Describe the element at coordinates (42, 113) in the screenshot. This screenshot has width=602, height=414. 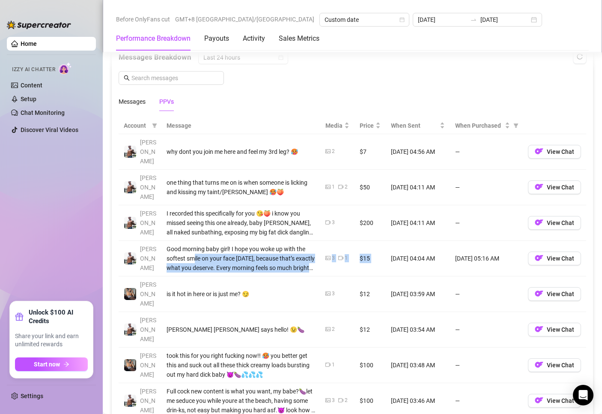
I see `a: Chat Monitoring` at that location.